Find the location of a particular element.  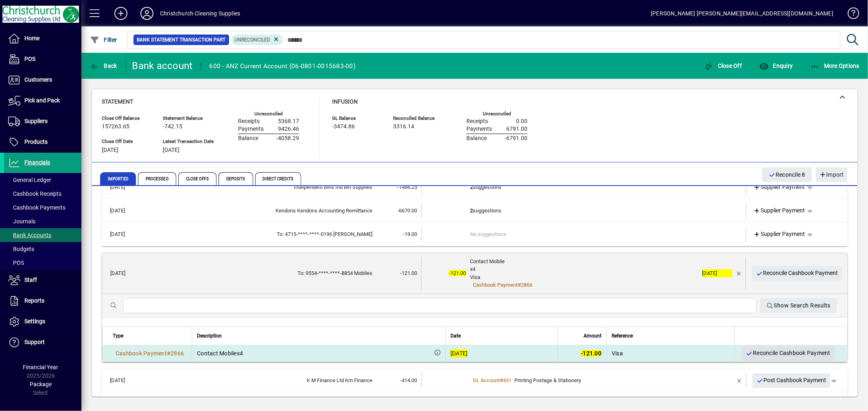

span: Reconciled Balance is located at coordinates (417, 118).